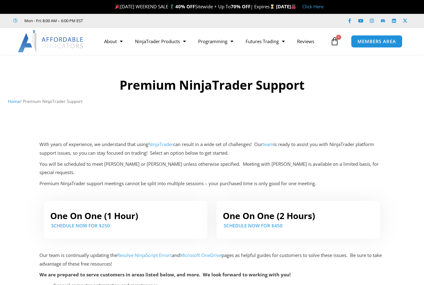 This screenshot has height=285, width=424. What do you see at coordinates (185, 6) in the screenshot?
I see `strong: 40% OFF` at bounding box center [185, 6].